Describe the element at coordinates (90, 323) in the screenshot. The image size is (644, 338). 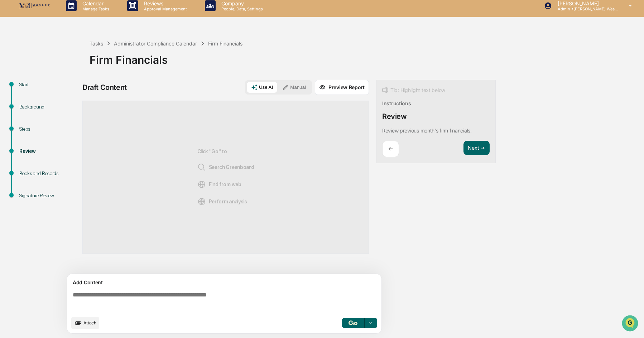
I see `span: Attach` at that location.